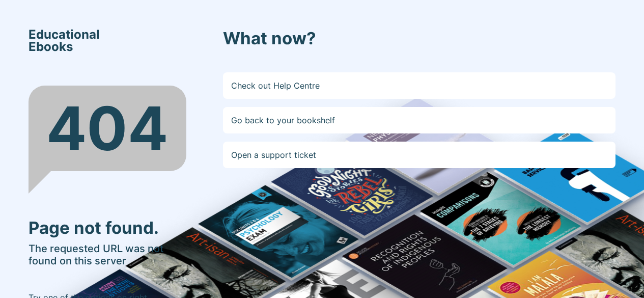 This screenshot has height=298, width=644. I want to click on span: Educational Ebooks, so click(64, 41).